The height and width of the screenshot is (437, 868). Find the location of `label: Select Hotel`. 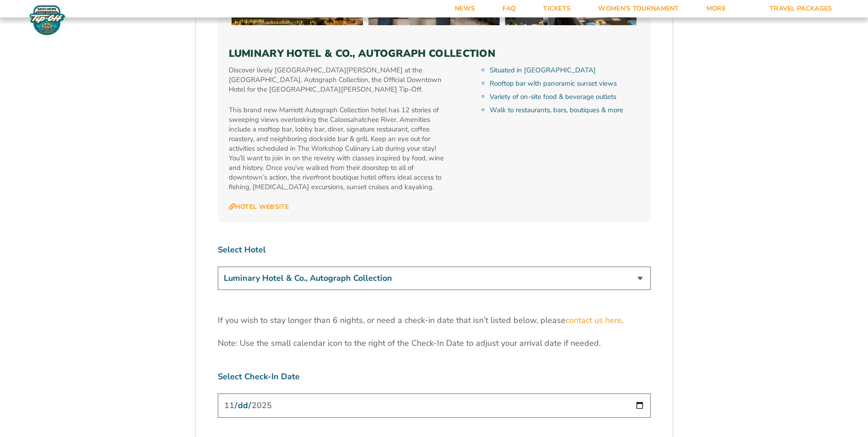

label: Select Hotel is located at coordinates (434, 250).